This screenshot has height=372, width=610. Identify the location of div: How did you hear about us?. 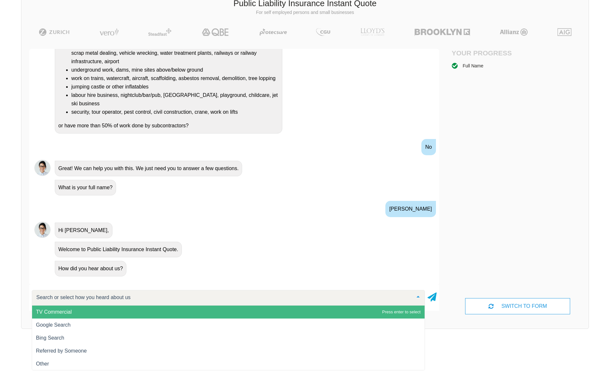
(90, 269).